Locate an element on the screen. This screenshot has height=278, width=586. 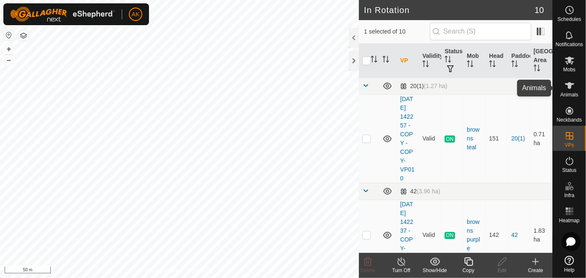
th: Paddock is located at coordinates (519, 61).